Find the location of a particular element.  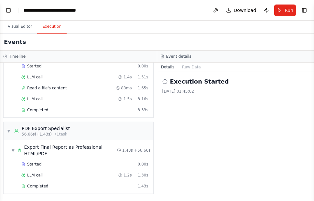

button: Show left sidebar is located at coordinates (8, 10).